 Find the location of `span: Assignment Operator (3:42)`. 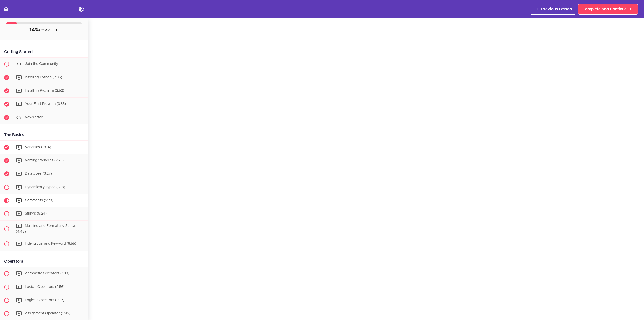

span: Assignment Operator (3:42) is located at coordinates (47, 313).